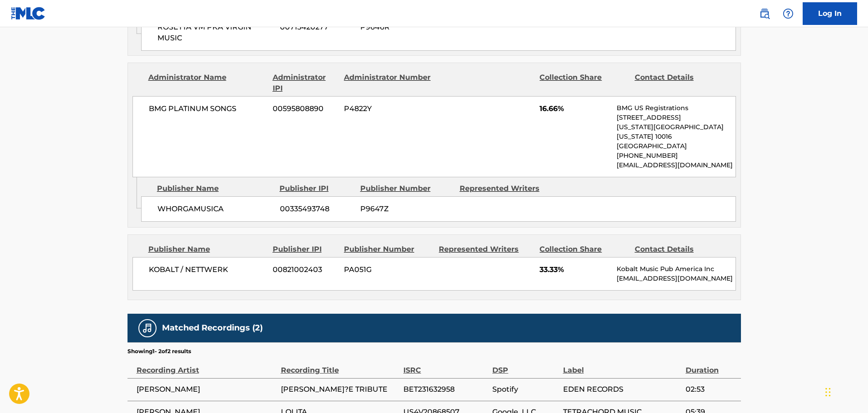  I want to click on span: Spotify, so click(525, 389).